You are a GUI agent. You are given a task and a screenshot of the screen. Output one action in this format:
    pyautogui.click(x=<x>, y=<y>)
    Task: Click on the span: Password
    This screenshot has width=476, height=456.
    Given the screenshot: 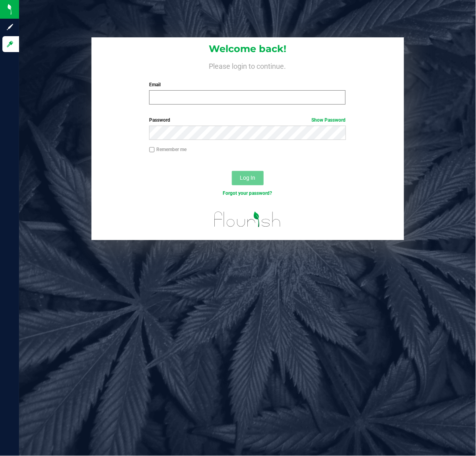 What is the action you would take?
    pyautogui.click(x=160, y=120)
    